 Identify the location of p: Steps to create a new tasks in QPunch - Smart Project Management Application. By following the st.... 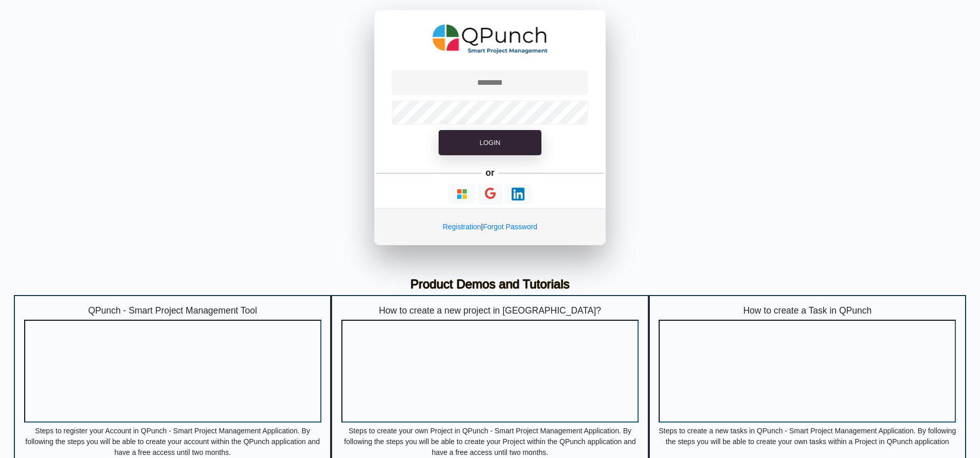
(807, 441).